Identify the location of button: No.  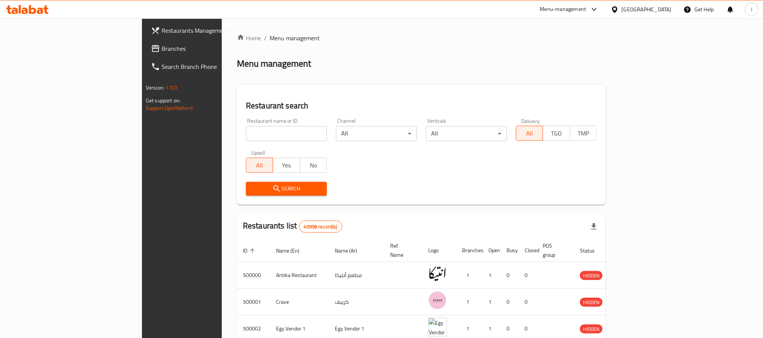
(313, 165).